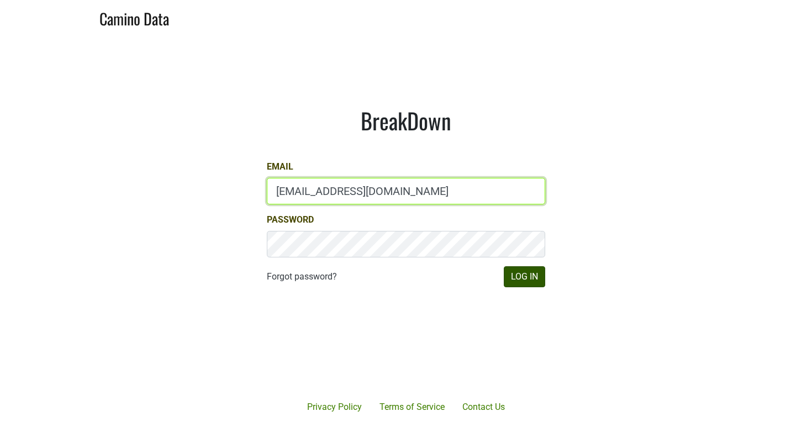 Image resolution: width=812 pixels, height=427 pixels. I want to click on h1: BreakDown, so click(406, 120).